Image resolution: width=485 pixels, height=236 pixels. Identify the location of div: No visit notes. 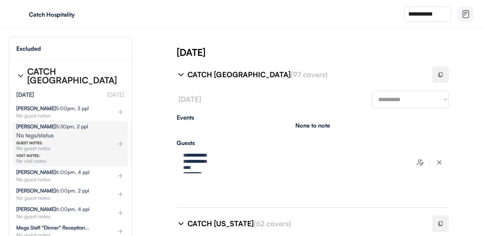
(61, 161).